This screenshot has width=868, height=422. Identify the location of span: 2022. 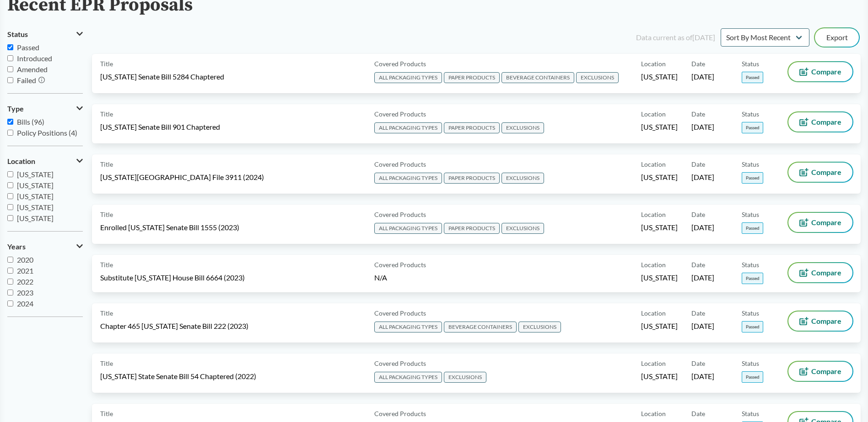
(25, 282).